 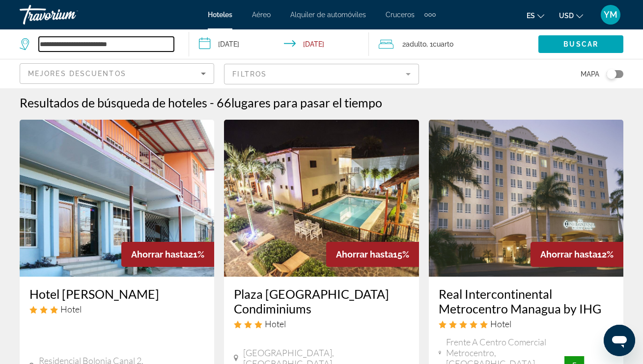 I want to click on button: Filter, so click(x=322, y=75).